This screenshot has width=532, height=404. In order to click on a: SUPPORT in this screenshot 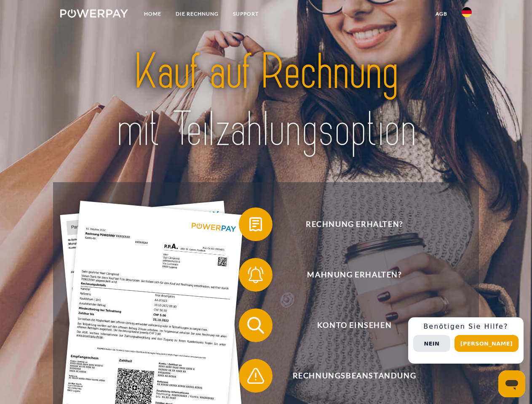, I will do `click(246, 14)`.